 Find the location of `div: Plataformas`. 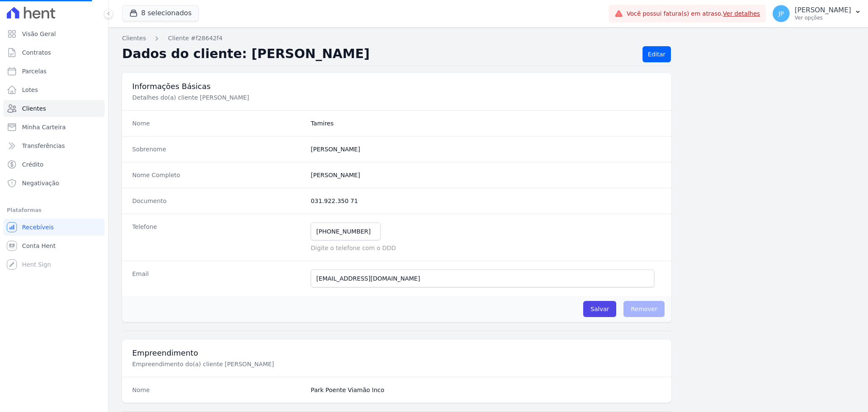

div: Plataformas is located at coordinates (54, 210).